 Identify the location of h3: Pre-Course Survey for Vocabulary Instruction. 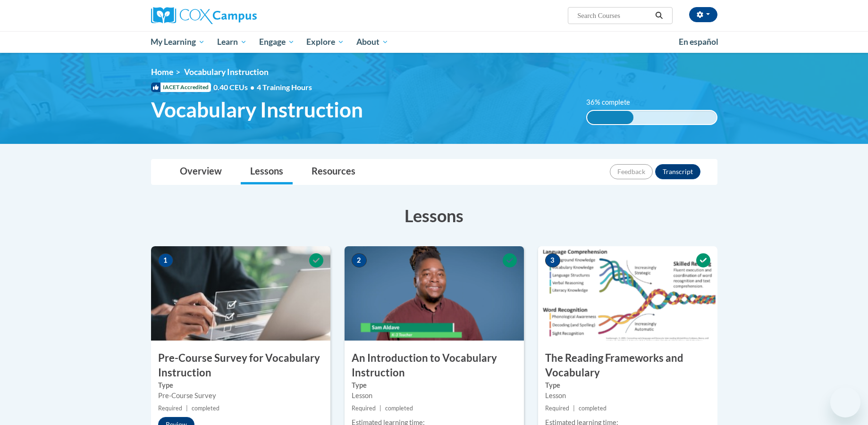
(240, 366).